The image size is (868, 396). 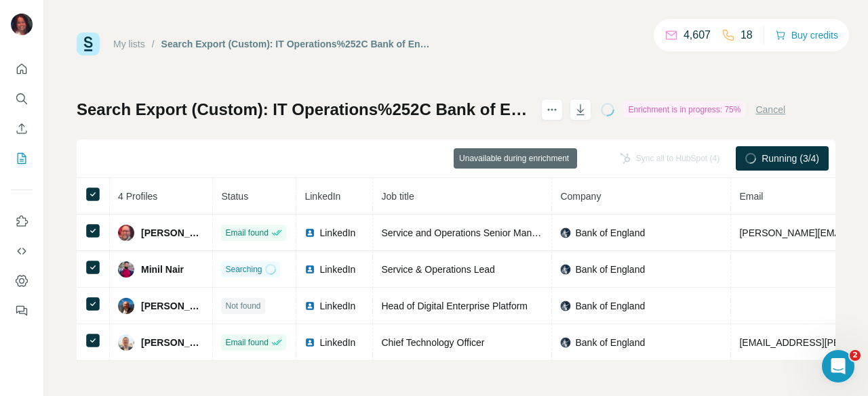 I want to click on span: 2, so click(x=855, y=356).